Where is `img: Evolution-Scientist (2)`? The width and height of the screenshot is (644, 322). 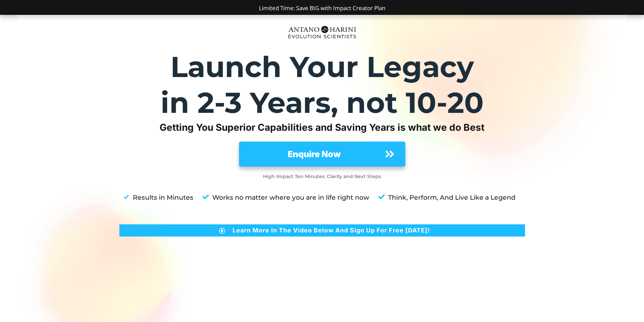
img: Evolution-Scientist (2) is located at coordinates (322, 32).